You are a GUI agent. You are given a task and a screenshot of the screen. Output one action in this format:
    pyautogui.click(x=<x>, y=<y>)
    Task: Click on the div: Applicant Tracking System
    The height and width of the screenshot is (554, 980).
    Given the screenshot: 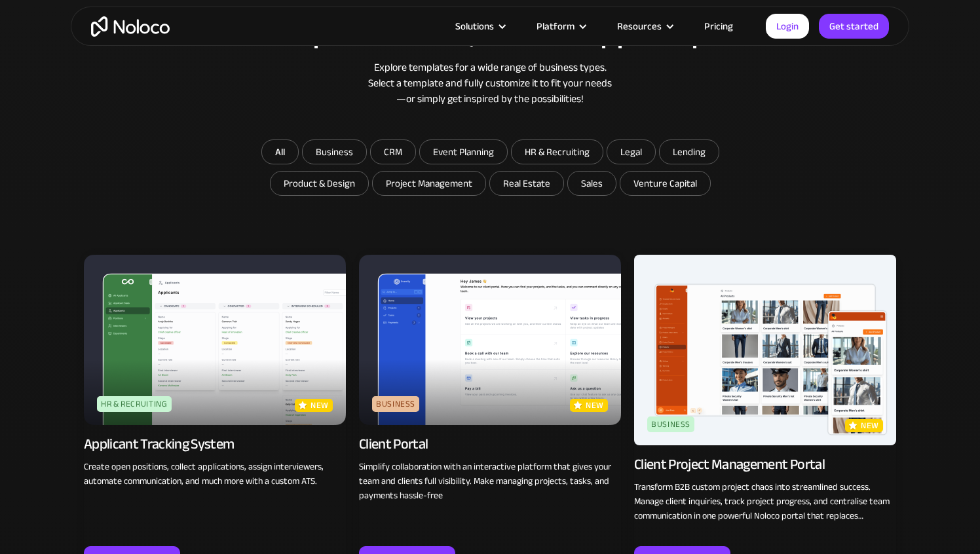 What is the action you would take?
    pyautogui.click(x=160, y=444)
    